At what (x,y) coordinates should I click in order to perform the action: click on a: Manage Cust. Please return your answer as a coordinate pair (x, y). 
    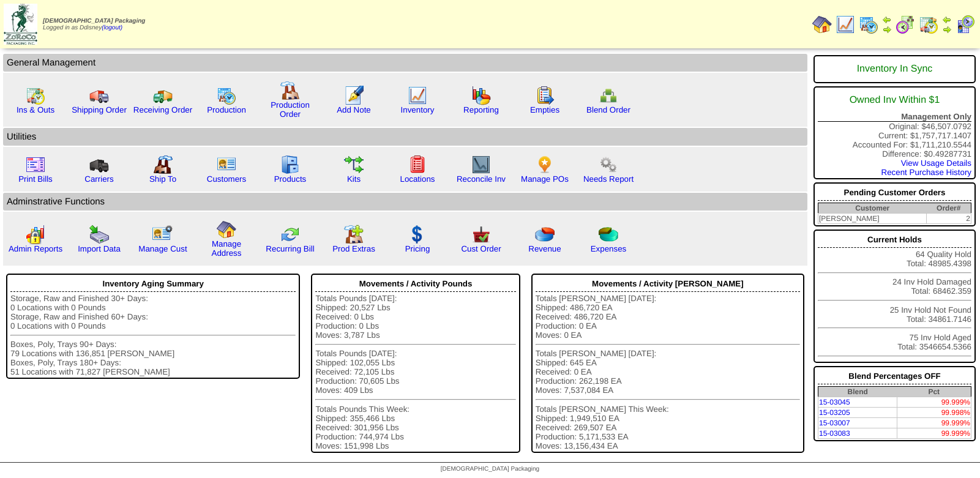
    Looking at the image, I should click on (162, 248).